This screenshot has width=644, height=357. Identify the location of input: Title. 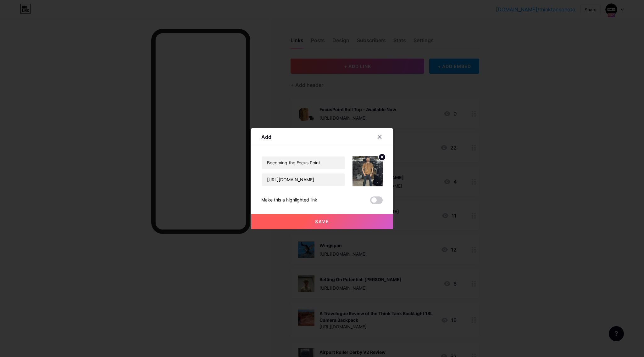
(303, 163).